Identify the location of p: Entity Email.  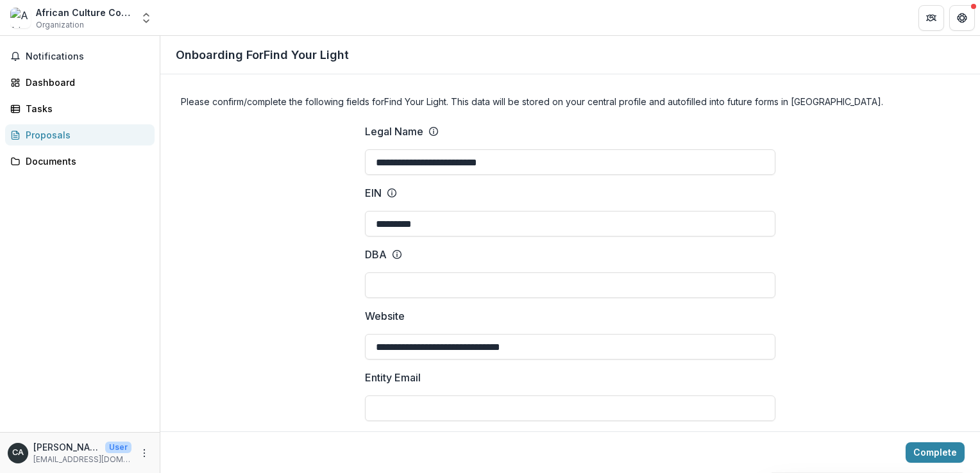
(392, 377).